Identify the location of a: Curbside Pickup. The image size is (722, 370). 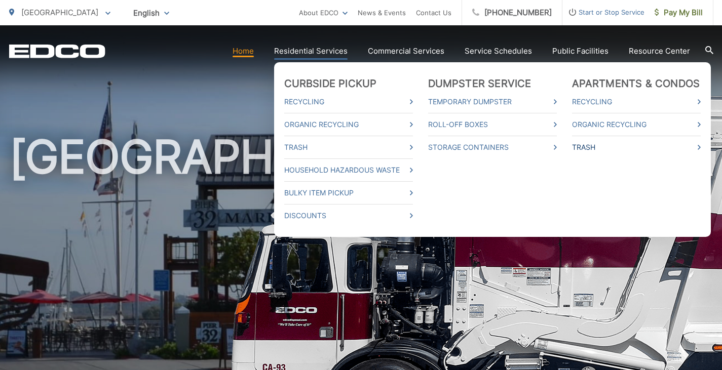
(330, 84).